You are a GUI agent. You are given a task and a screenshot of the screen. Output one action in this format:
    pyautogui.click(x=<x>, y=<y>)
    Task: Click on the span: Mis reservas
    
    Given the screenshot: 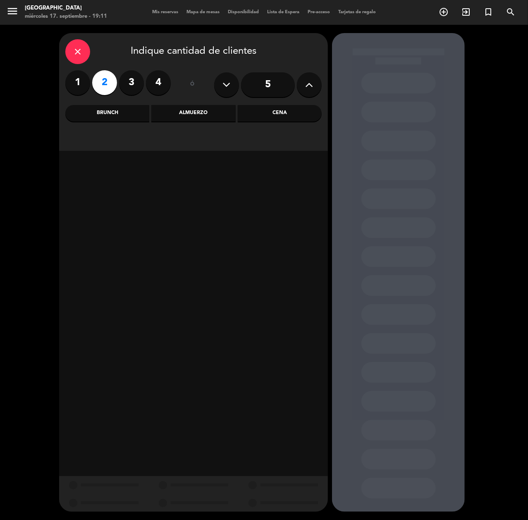 What is the action you would take?
    pyautogui.click(x=165, y=12)
    